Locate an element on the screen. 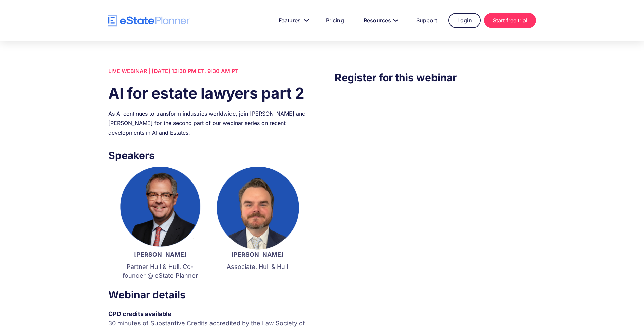 This screenshot has width=644, height=327. a: Resources is located at coordinates (380, 20).